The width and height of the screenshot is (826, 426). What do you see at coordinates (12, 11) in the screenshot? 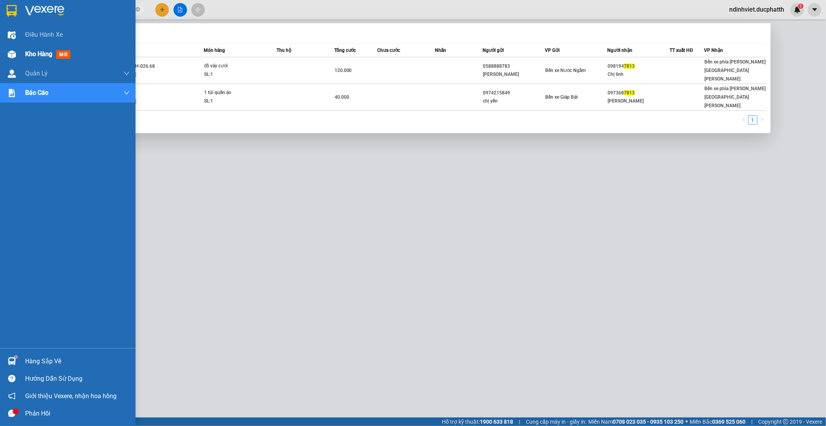
I see `img: logo-vxr` at bounding box center [12, 11].